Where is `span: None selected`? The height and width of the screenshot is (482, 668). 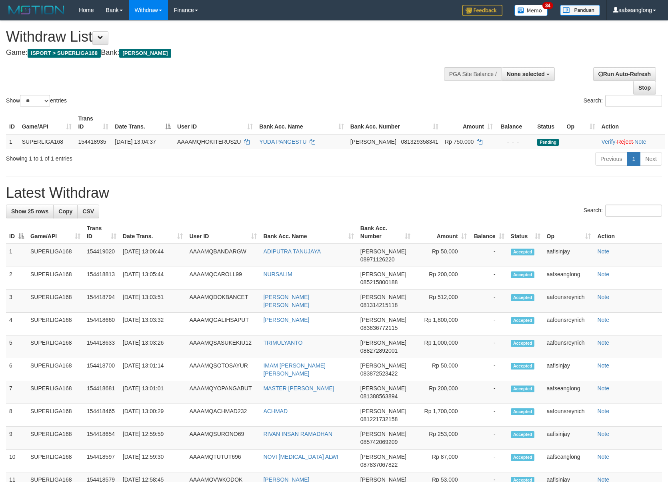
span: None selected is located at coordinates (526, 74).